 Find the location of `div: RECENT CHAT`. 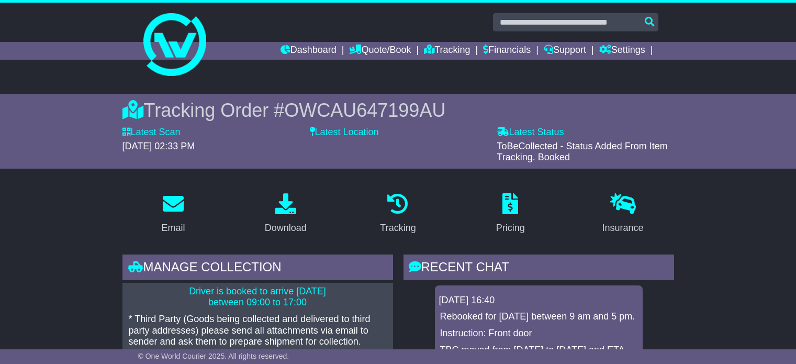

div: RECENT CHAT is located at coordinates (539, 269).